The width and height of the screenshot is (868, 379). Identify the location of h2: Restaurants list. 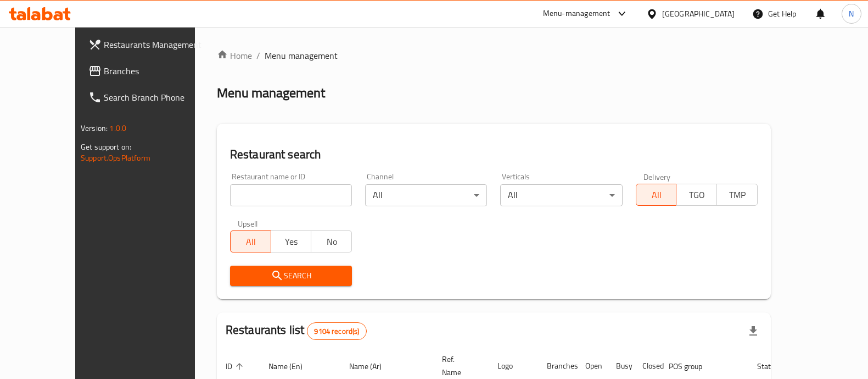
(296, 331).